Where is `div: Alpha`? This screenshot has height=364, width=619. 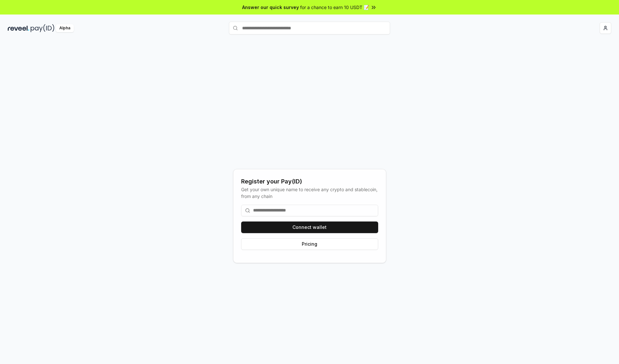
div: Alpha is located at coordinates (65, 28).